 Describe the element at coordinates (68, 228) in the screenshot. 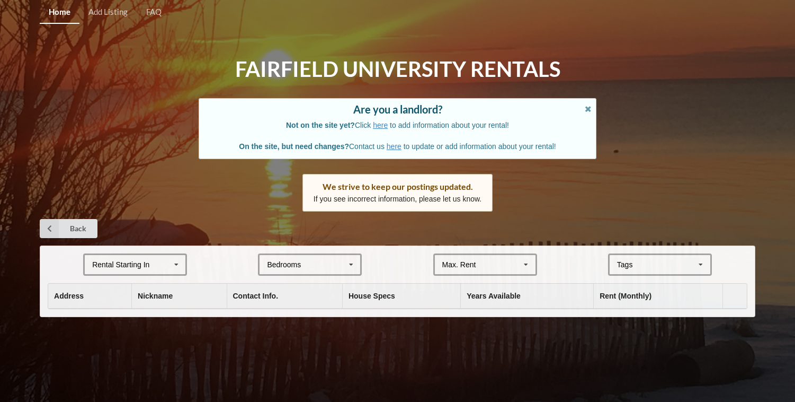

I see `a: Back` at that location.